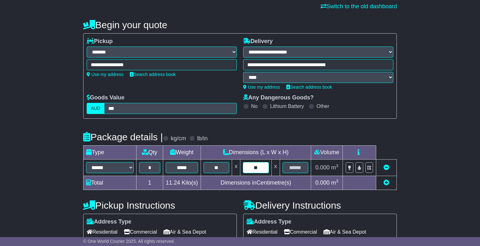 Image resolution: width=480 pixels, height=246 pixels. Describe the element at coordinates (160, 206) in the screenshot. I see `h4: Pickup Instructions` at that location.